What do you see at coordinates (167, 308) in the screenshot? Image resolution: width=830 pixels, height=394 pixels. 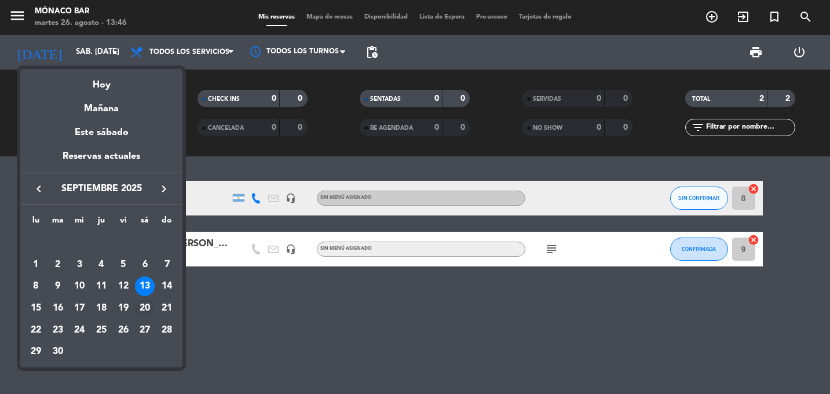 I see `td: 21 de septiembre de 2025` at bounding box center [167, 308].